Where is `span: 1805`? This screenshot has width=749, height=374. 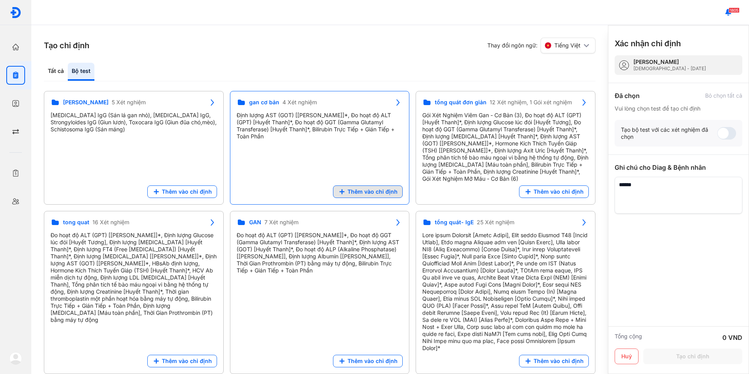
span: 1805 is located at coordinates (734, 10).